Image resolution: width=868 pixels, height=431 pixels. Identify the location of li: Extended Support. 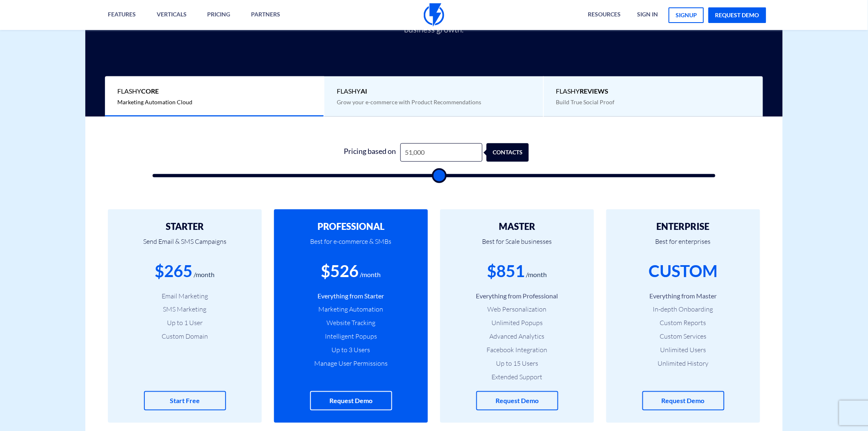
(517, 377).